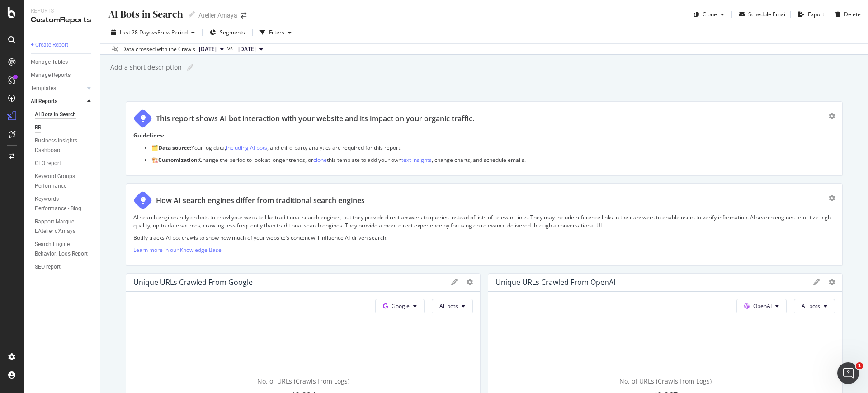 The height and width of the screenshot is (393, 868). I want to click on div: Data crossed with the Crawls, so click(159, 49).